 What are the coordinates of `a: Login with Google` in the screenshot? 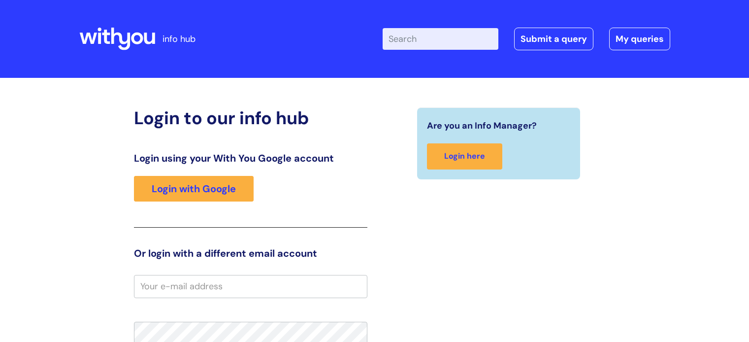 It's located at (194, 189).